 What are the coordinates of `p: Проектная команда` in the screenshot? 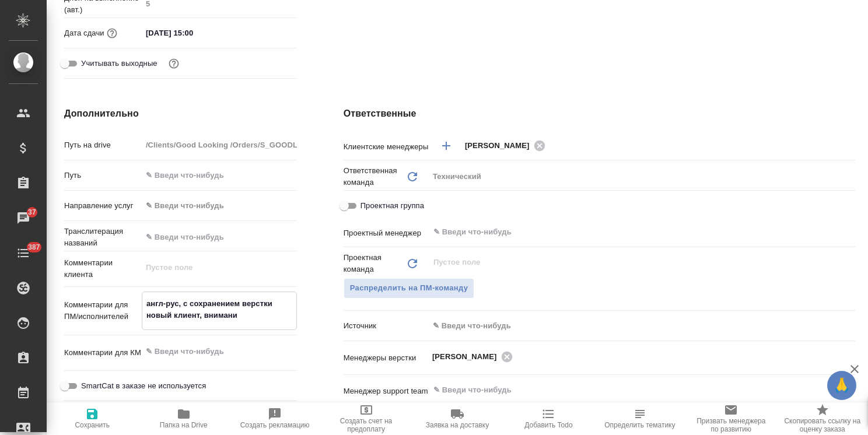 It's located at (374, 264).